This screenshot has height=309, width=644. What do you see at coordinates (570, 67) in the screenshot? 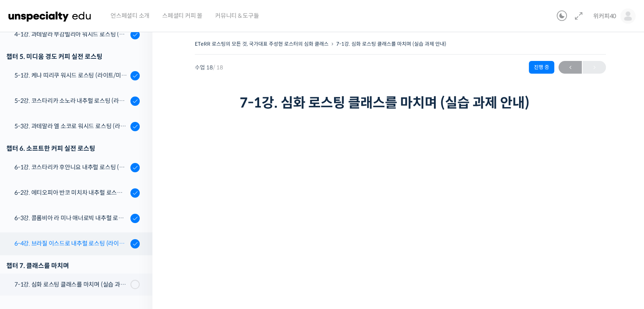
I see `a: ←이전` at bounding box center [570, 67].